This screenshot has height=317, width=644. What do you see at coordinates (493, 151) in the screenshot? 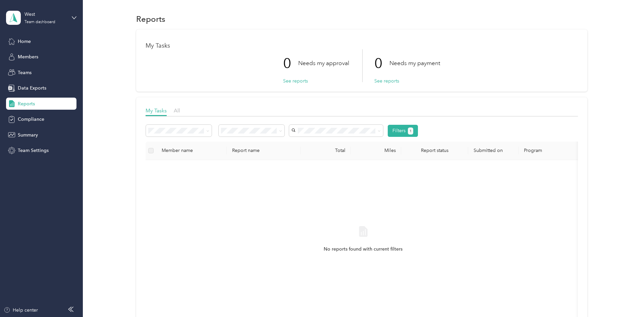
I see `th: Submitted on` at bounding box center [493, 151].